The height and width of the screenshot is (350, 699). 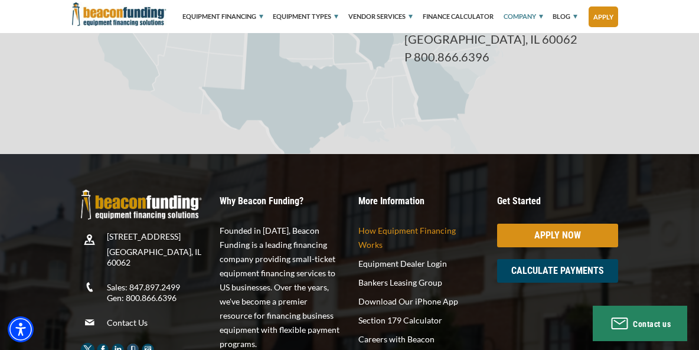 What do you see at coordinates (280, 201) in the screenshot?
I see `p: Why Beacon Funding?` at bounding box center [280, 201].